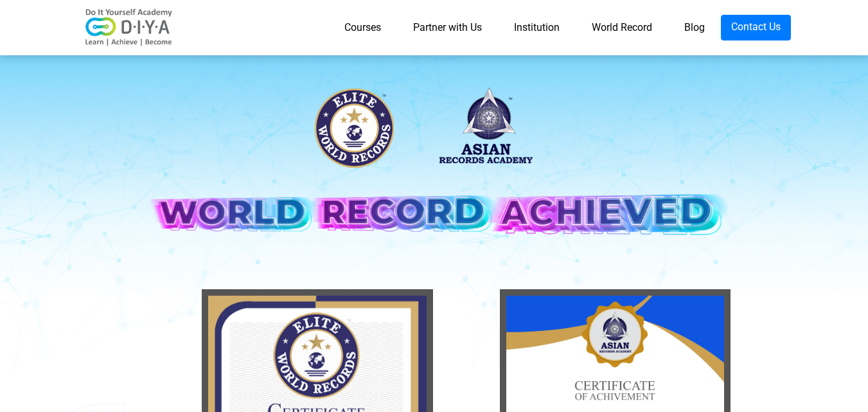 The height and width of the screenshot is (412, 868). I want to click on img: banner-desk.png, so click(434, 171).